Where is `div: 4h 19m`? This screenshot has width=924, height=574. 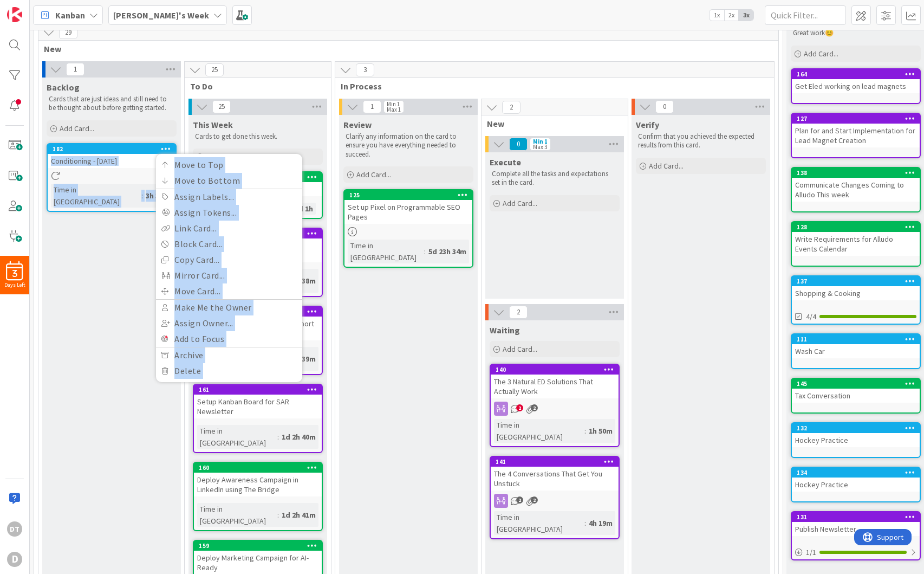 div: 4h 19m is located at coordinates (600, 523).